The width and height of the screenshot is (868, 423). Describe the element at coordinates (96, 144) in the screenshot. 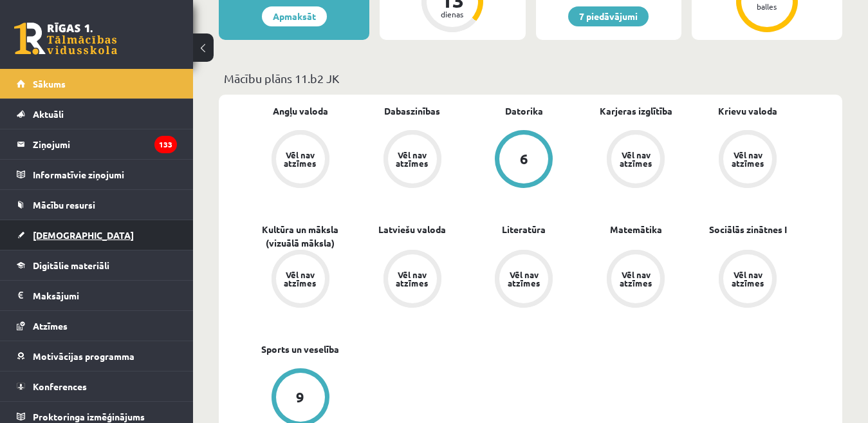

I see `a: Ziņojumi133` at that location.